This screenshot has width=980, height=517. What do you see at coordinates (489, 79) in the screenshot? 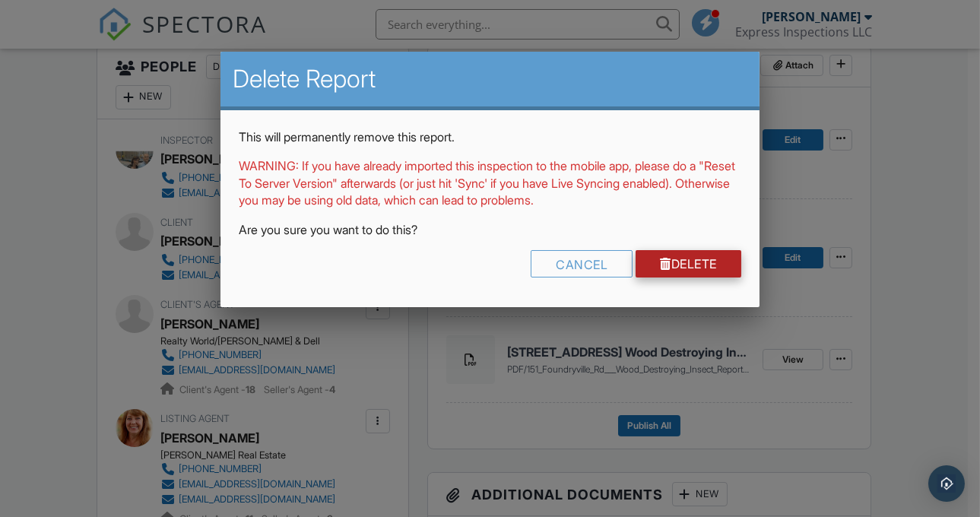
I see `h2: Delete Report` at bounding box center [489, 79].